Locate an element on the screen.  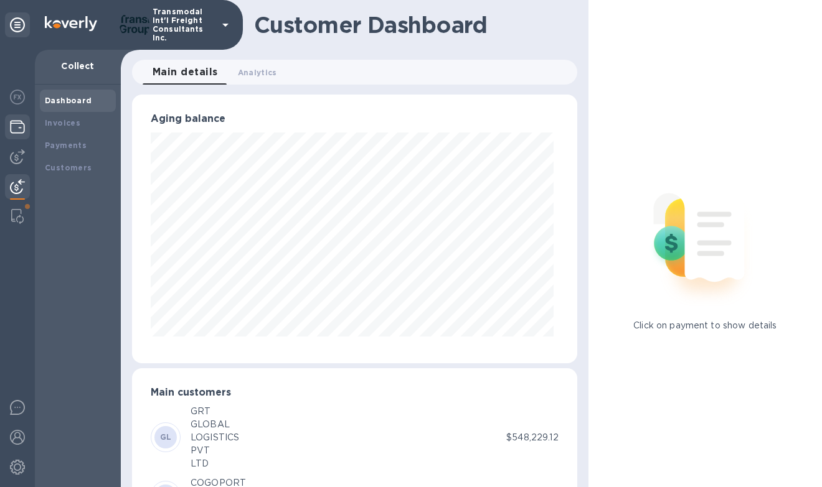
p: Transmodal Int'l Freight Consultants Inc. is located at coordinates (184, 25).